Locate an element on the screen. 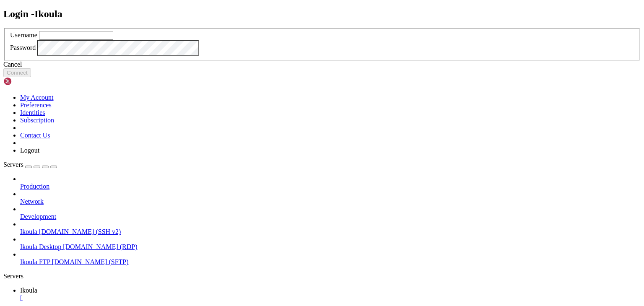 This screenshot has height=306, width=644. button: Connect is located at coordinates (17, 73).